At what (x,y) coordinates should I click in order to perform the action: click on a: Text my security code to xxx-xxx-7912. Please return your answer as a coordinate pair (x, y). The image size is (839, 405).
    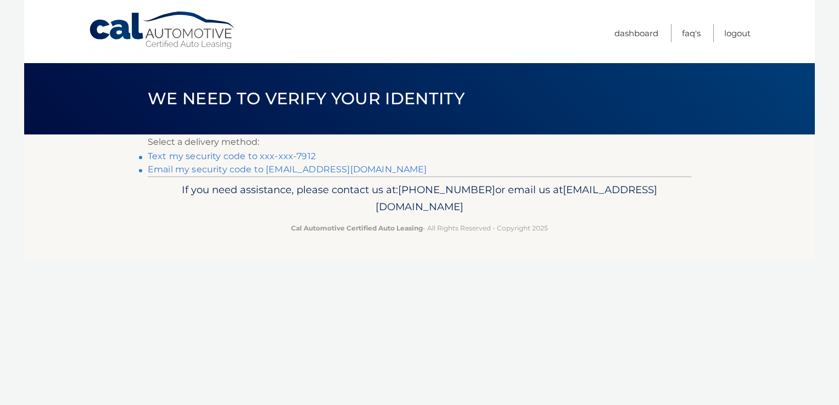
    Looking at the image, I should click on (232, 156).